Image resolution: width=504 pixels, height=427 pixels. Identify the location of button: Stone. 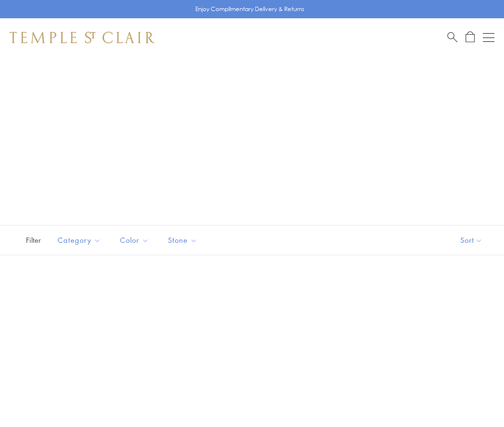
(182, 240).